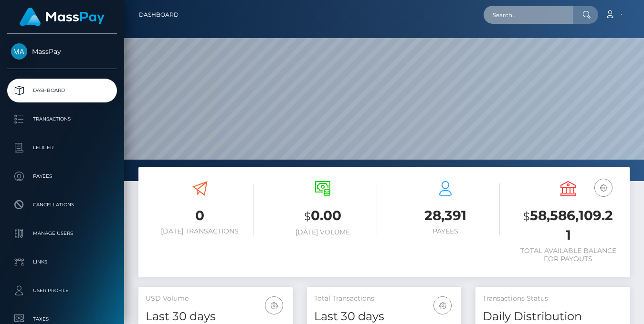 The image size is (644, 324). Describe the element at coordinates (384, 299) in the screenshot. I see `h5: Total Transactions` at that location.